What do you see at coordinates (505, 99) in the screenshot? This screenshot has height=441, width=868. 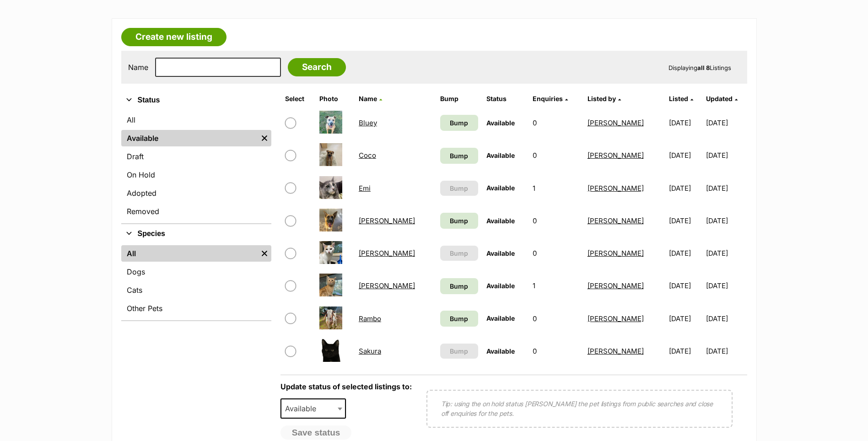 I see `th: Status` at bounding box center [505, 99].